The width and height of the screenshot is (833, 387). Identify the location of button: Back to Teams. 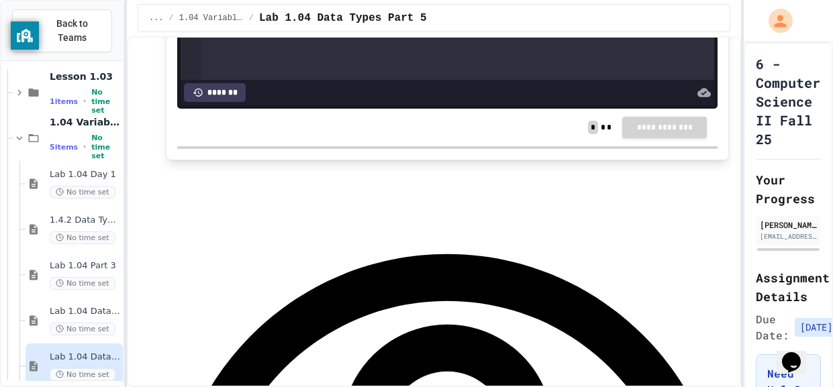
(62, 31).